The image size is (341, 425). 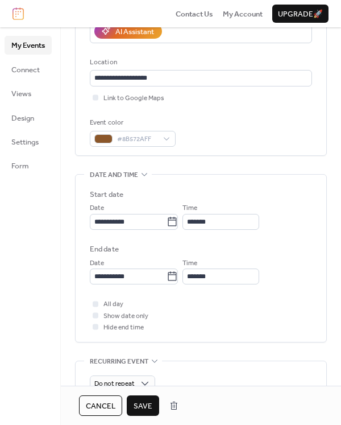 What do you see at coordinates (23, 118) in the screenshot?
I see `span: Design` at bounding box center [23, 118].